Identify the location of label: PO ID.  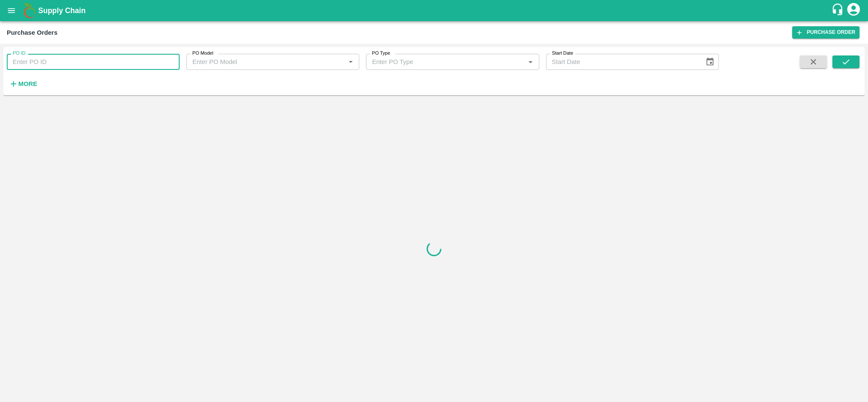
(19, 53).